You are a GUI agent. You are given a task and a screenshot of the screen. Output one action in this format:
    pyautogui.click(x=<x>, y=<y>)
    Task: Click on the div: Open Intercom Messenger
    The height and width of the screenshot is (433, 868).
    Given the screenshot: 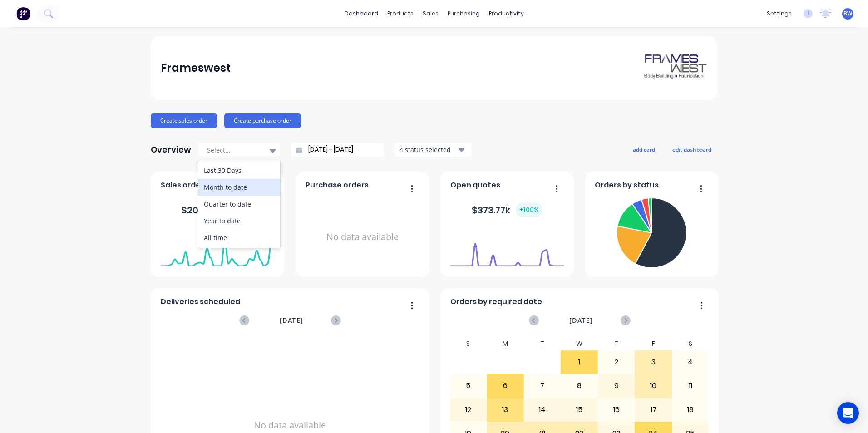 What is the action you would take?
    pyautogui.click(x=848, y=414)
    